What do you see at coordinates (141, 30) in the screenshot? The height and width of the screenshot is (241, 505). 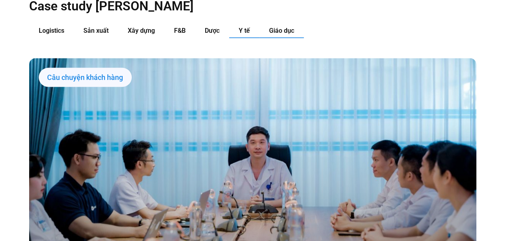 I see `span: Xây dựng` at bounding box center [141, 30].